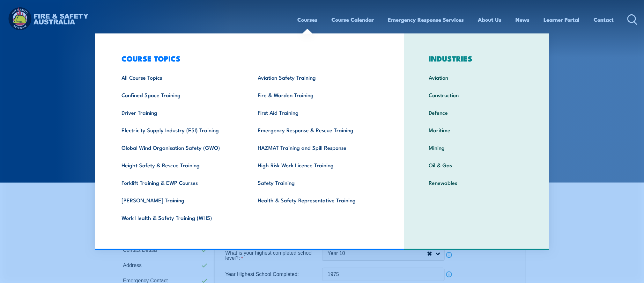 The image size is (644, 283). I want to click on div: What is your highest completed school level? is required., so click(271, 255).